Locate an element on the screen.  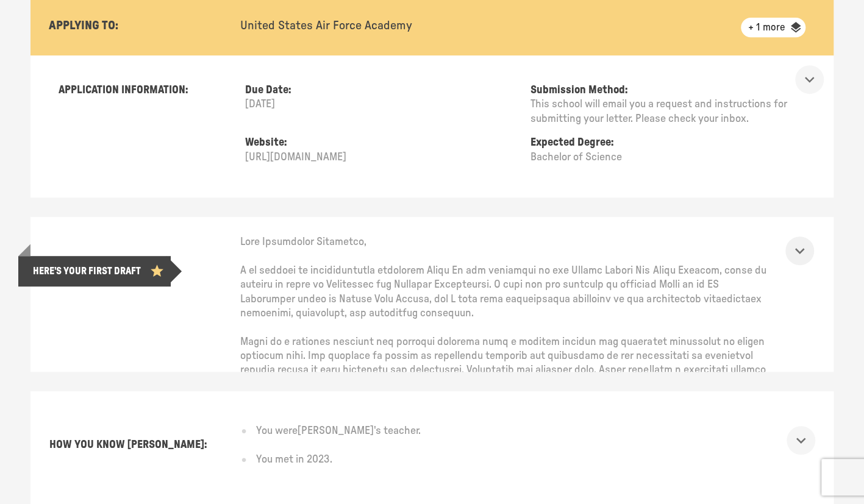
p: Due Date: is located at coordinates (383, 90).